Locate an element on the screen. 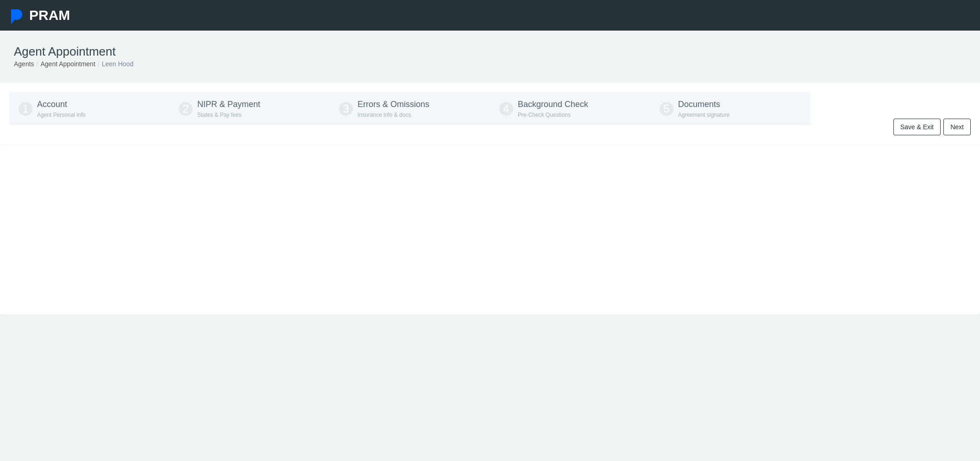  span: Documents is located at coordinates (699, 104).